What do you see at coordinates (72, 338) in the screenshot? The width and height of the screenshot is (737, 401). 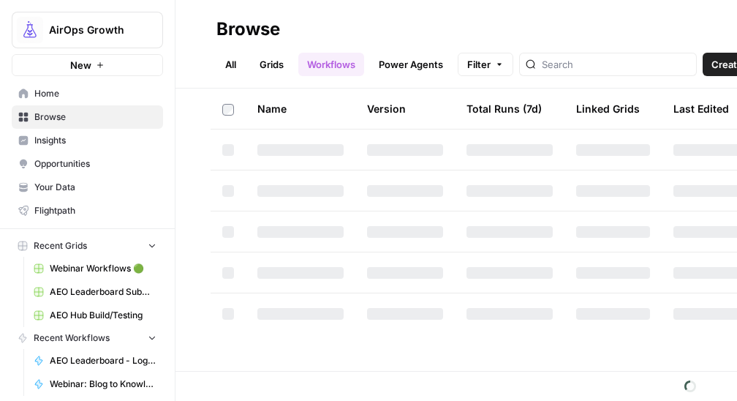 I see `span: Recent Workflows` at bounding box center [72, 338].